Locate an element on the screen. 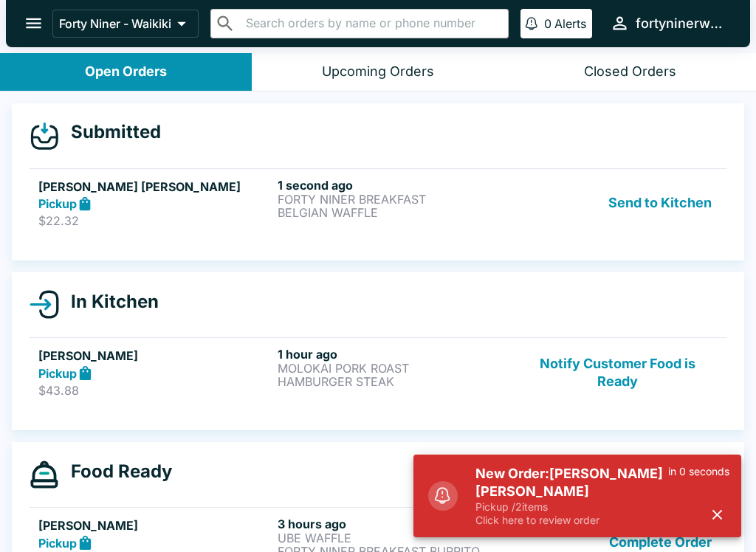 The height and width of the screenshot is (552, 756). p: Pickup / 2 items is located at coordinates (572, 507).